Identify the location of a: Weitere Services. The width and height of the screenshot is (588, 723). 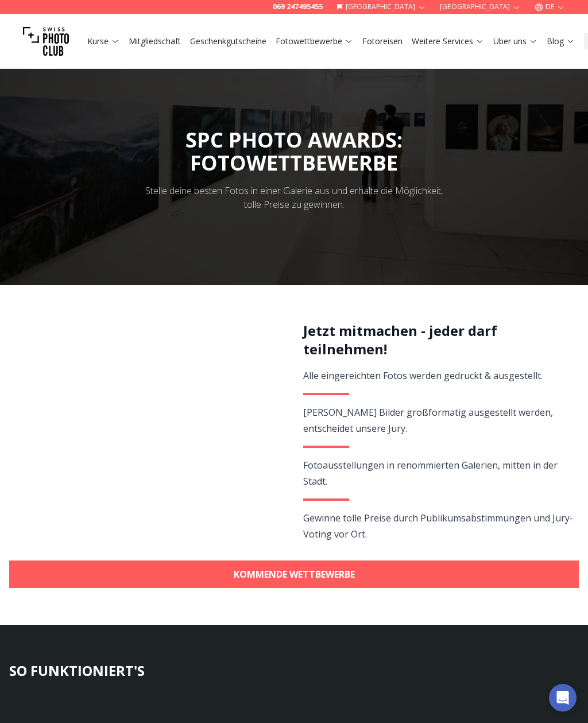
(448, 41).